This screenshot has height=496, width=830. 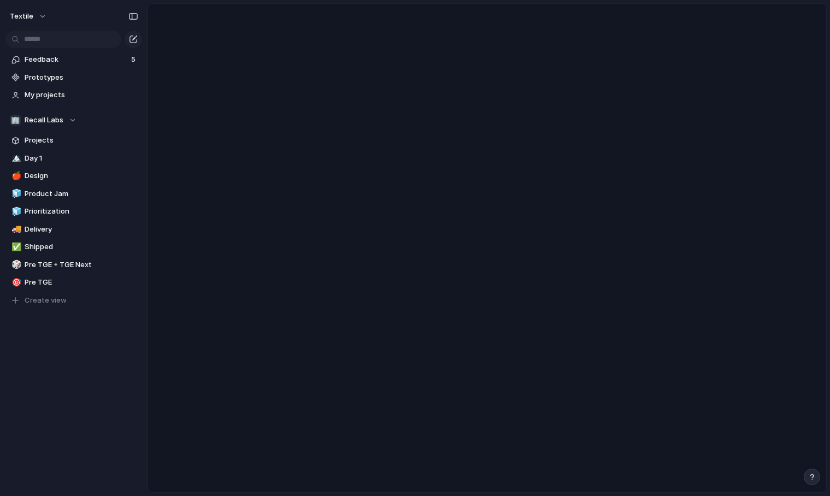 What do you see at coordinates (74, 95) in the screenshot?
I see `a: My projects` at bounding box center [74, 95].